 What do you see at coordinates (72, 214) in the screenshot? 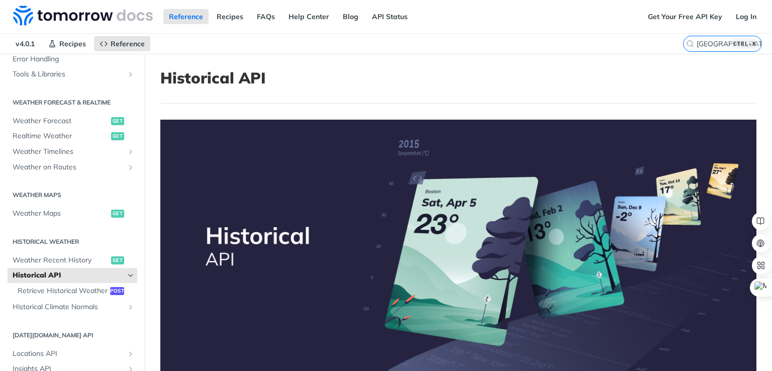
I see `a: Weather Mapsget` at bounding box center [72, 214].